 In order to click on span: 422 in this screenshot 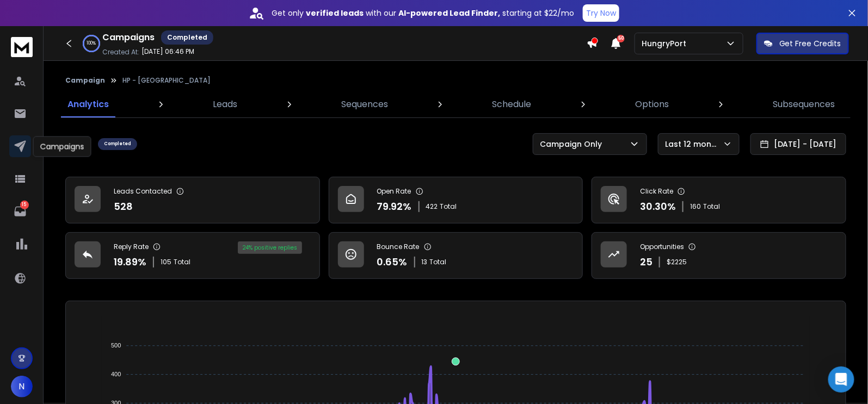, I will do `click(432, 207)`.